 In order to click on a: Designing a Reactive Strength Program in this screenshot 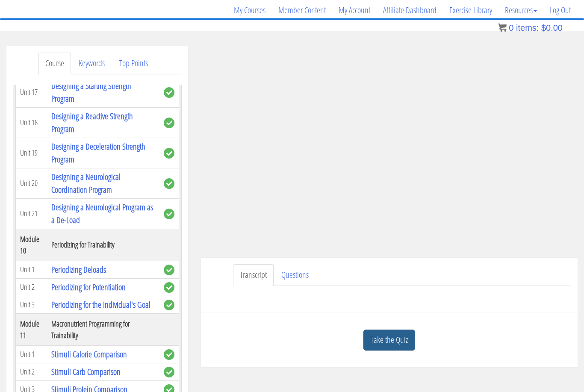, I will do `click(92, 123)`.